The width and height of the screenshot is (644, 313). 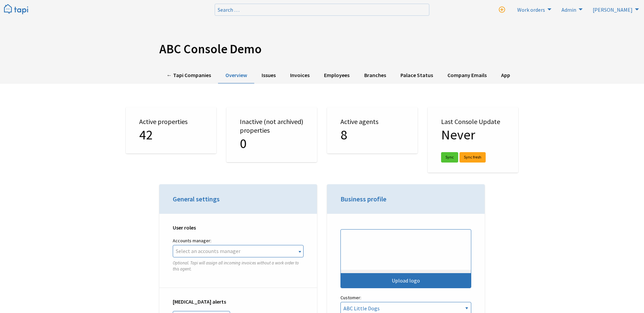 What do you see at coordinates (322, 49) in the screenshot?
I see `h1: ABC Console Demo` at bounding box center [322, 49].